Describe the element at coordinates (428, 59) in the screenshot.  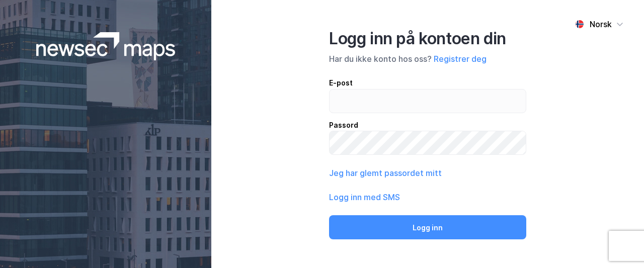
I see `div: Har du ikke konto hos oss?` at that location.